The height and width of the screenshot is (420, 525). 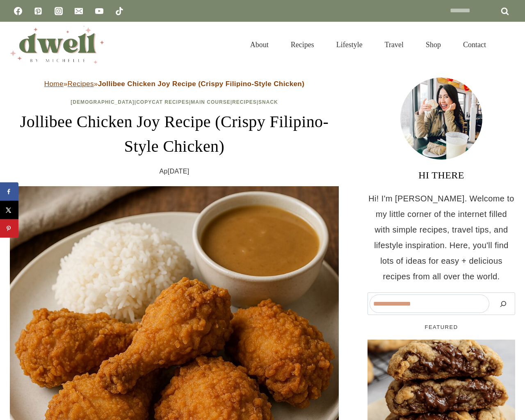 I want to click on a: Instagram, so click(x=59, y=11).